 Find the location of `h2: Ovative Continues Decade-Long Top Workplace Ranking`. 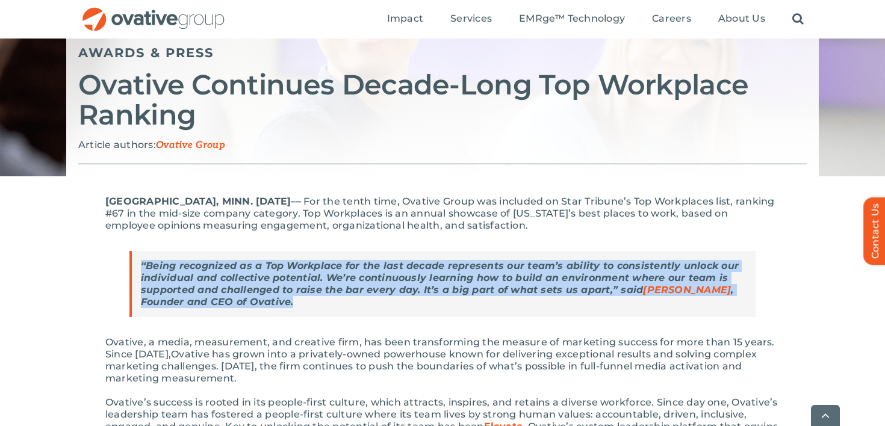

h2: Ovative Continues Decade-Long Top Workplace Ranking is located at coordinates (442, 100).